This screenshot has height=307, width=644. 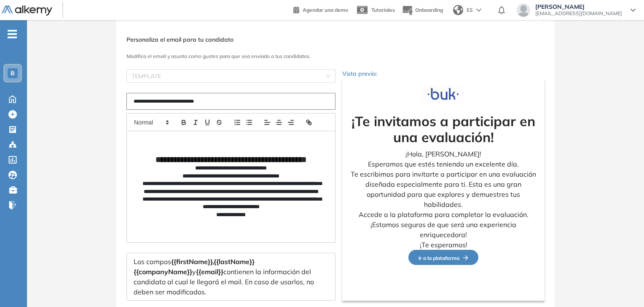 I want to click on h3: Personaliza el email para tu candidato, so click(x=336, y=40).